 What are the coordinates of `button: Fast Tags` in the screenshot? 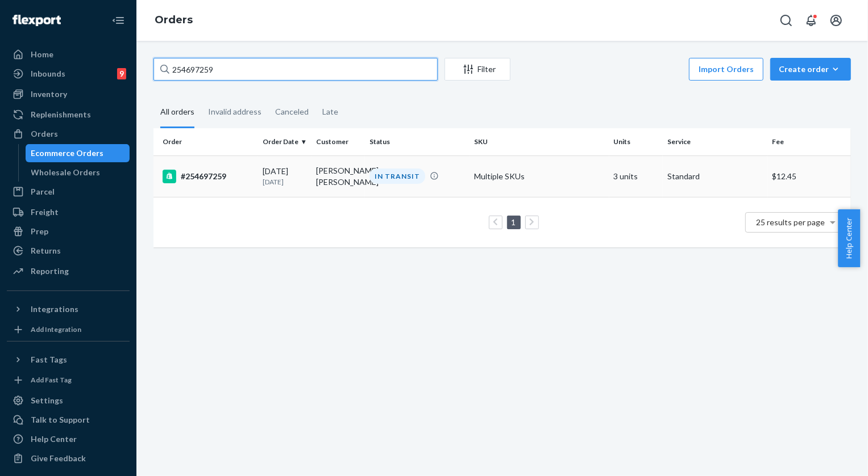 It's located at (68, 359).